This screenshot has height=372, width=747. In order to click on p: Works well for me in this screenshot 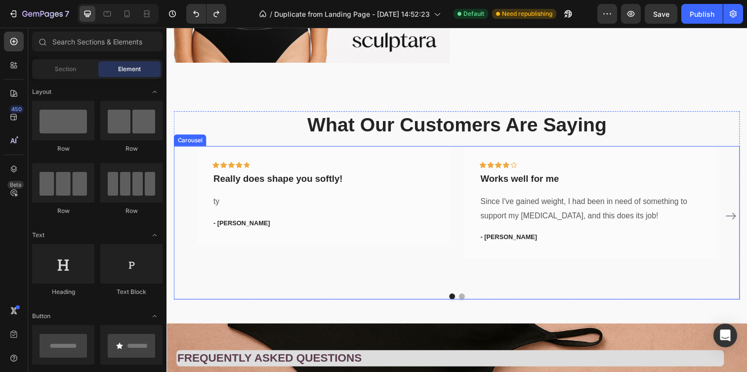, I will do `click(433, 154)`.